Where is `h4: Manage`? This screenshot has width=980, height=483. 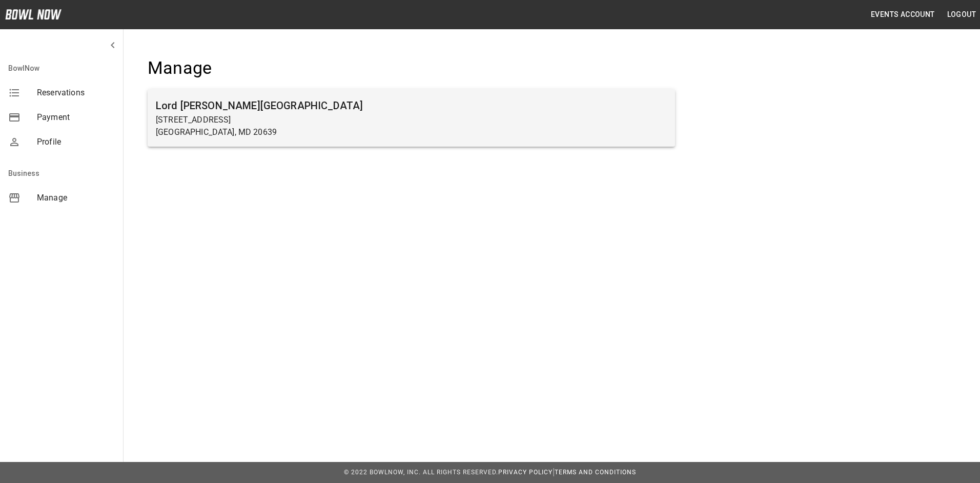
h4: Manage is located at coordinates (411, 68).